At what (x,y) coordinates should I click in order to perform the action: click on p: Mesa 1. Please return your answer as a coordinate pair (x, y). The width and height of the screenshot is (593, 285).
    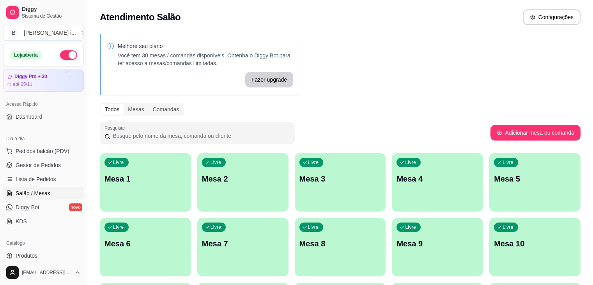
    Looking at the image, I should click on (145, 179).